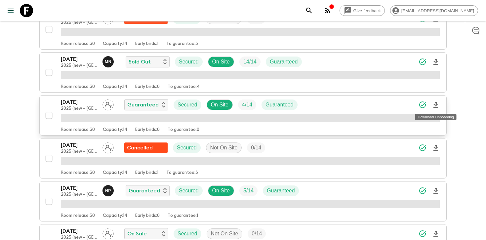 The height and width of the screenshot is (240, 486). What do you see at coordinates (247, 105) in the screenshot?
I see `p: 4 / 14` at bounding box center [247, 105].